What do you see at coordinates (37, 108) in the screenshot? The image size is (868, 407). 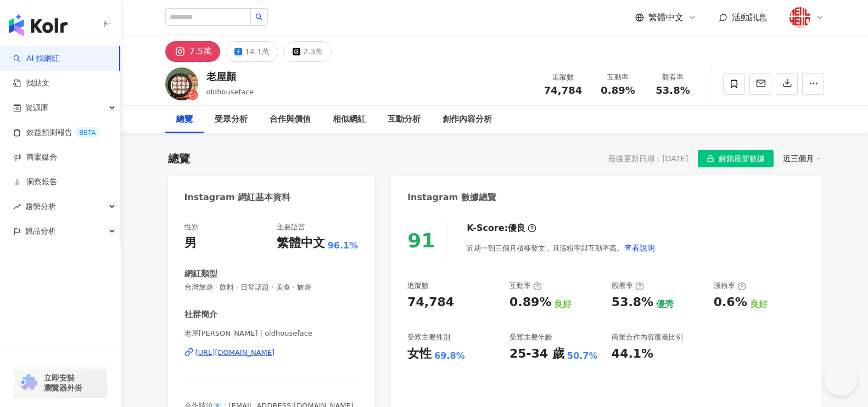 I see `span: 資源庫` at bounding box center [37, 108].